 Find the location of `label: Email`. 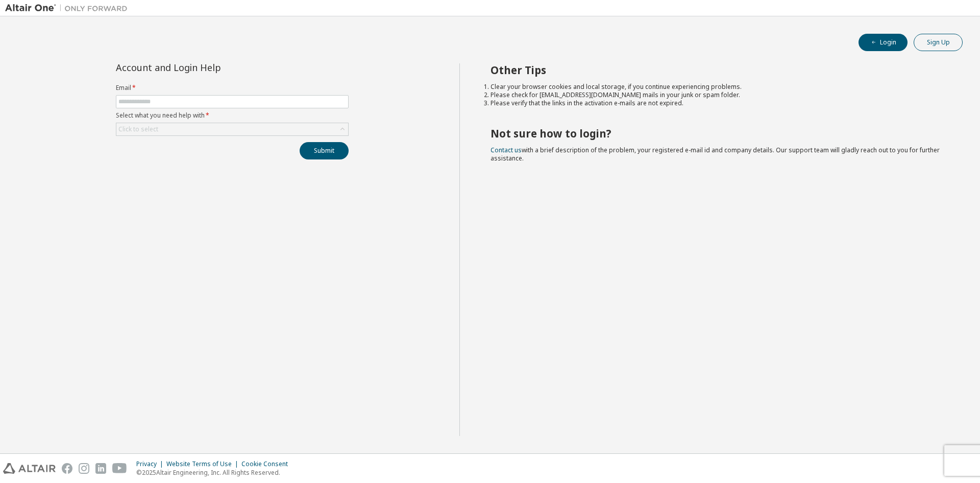

label: Email is located at coordinates (232, 88).